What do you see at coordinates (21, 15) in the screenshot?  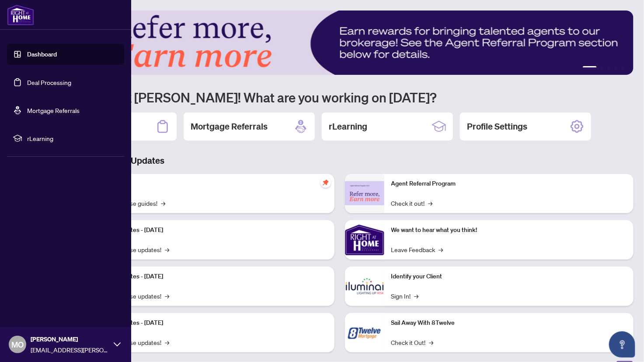 I see `img: logo` at bounding box center [21, 15].